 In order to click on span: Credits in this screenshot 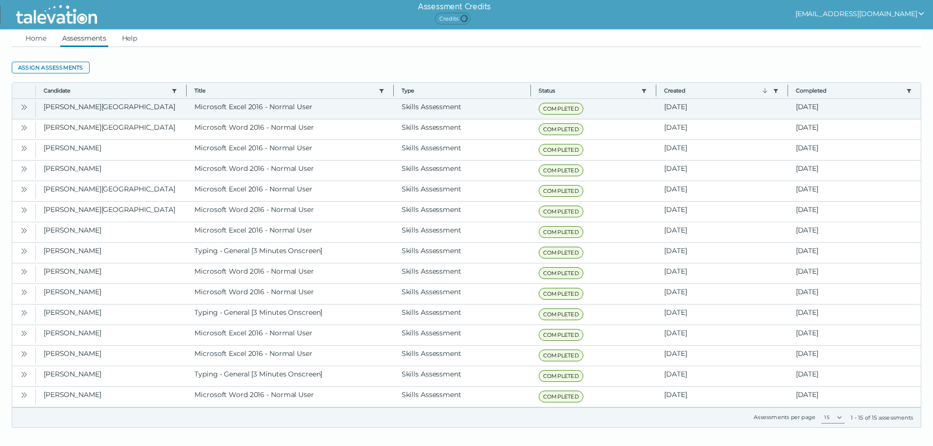, I will do `click(452, 19)`.